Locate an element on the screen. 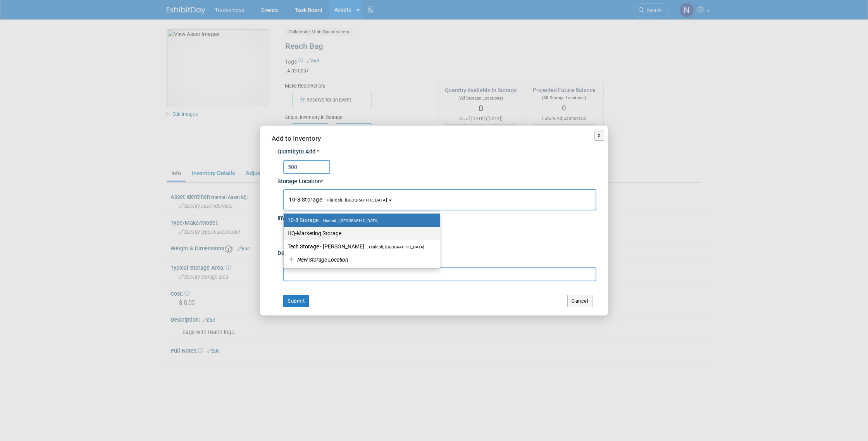 The width and height of the screenshot is (868, 441). label: 10-8 Storage is located at coordinates (360, 220).